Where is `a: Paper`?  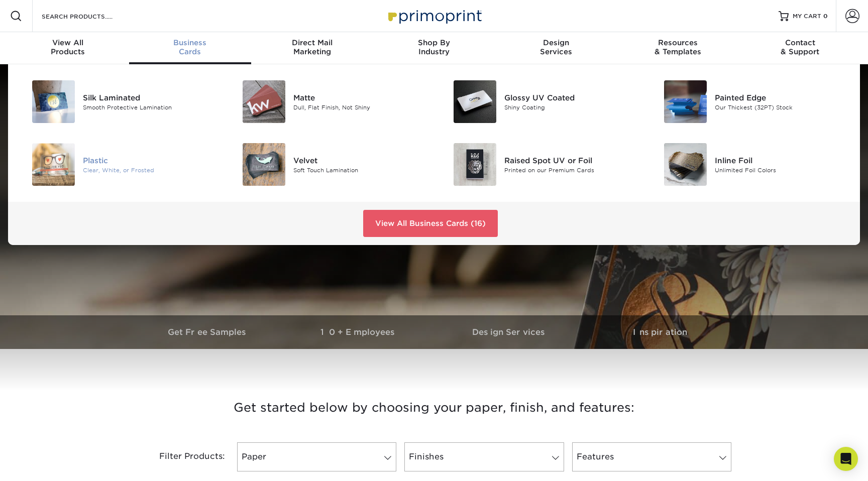 a: Paper is located at coordinates (316, 457).